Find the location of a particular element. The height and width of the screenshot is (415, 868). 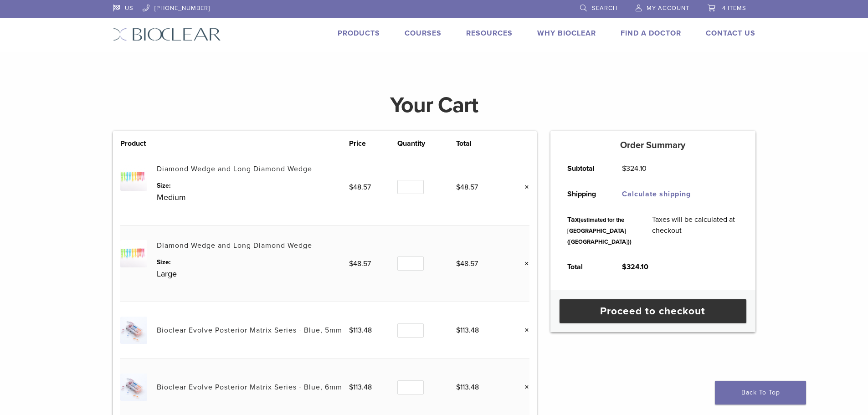

a: Contact Us is located at coordinates (730, 34).